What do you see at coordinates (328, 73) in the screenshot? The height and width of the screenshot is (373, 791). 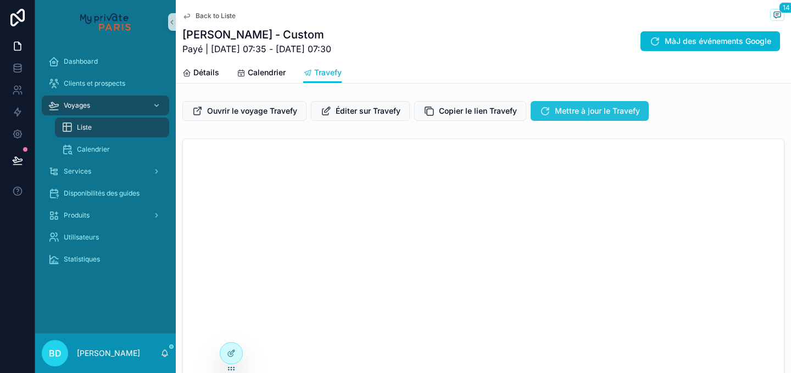 I see `span: Travefy` at bounding box center [328, 73].